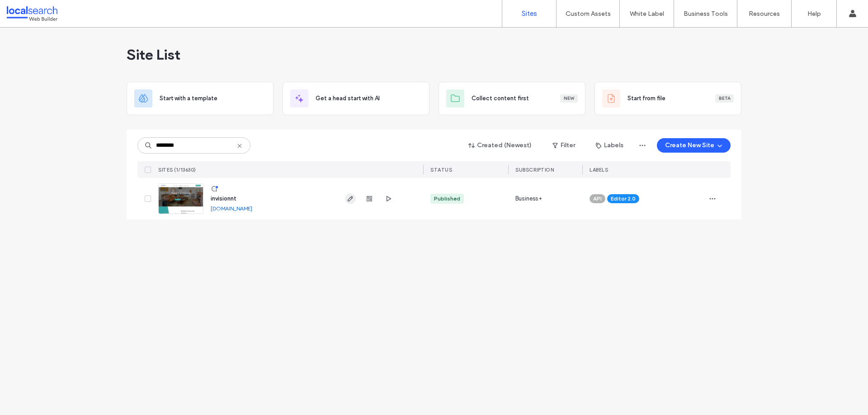  Describe the element at coordinates (597, 199) in the screenshot. I see `span: API` at that location.